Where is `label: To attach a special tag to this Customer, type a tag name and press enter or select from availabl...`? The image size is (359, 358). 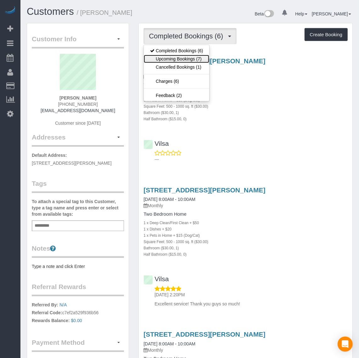
label: To attach a special tag to this Customer, type a tag name and press enter or select from availabl... is located at coordinates (78, 208).